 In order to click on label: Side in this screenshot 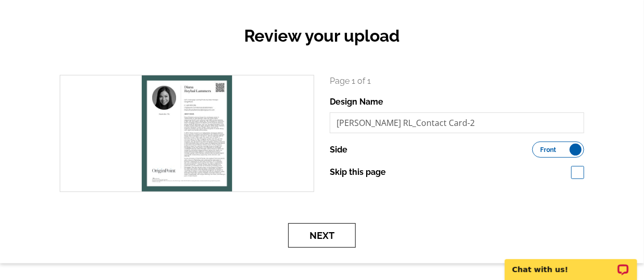, I will do `click(339, 150)`.